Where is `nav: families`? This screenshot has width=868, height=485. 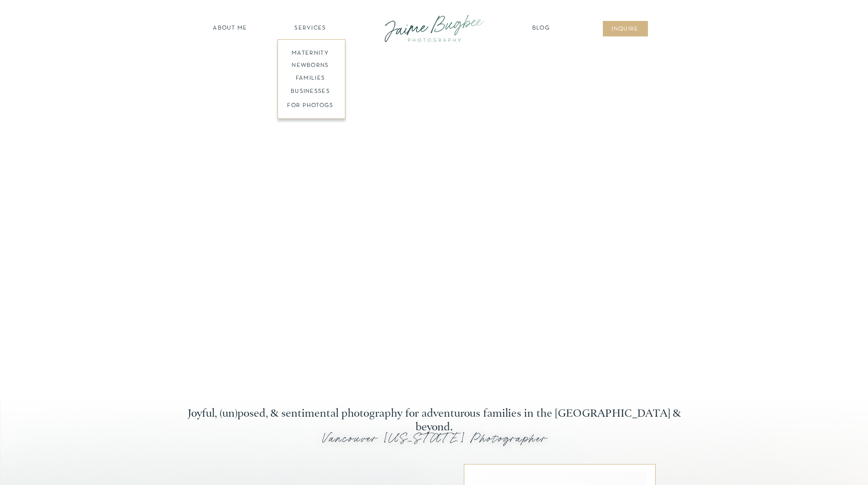 nav: families is located at coordinates (310, 78).